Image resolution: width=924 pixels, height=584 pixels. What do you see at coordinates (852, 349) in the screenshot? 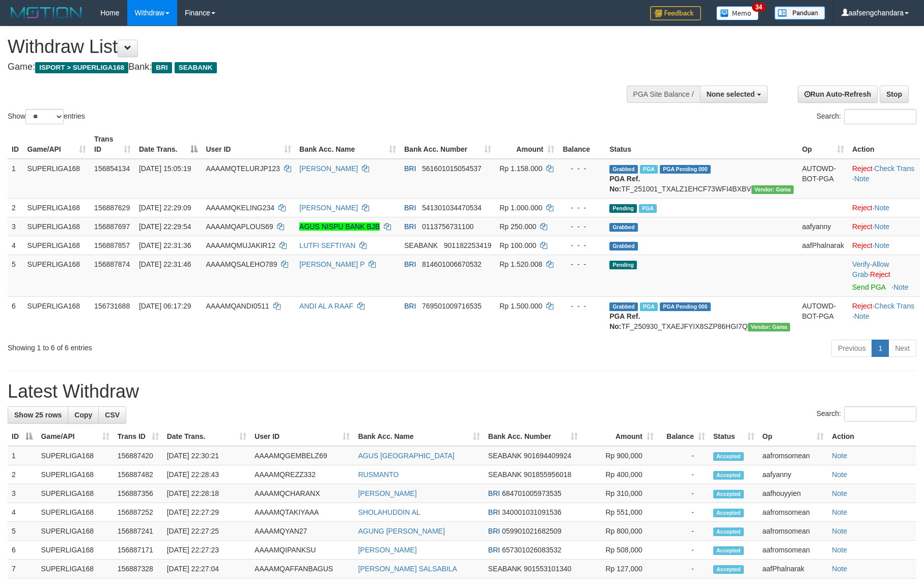
I see `a: Previous` at bounding box center [852, 349].